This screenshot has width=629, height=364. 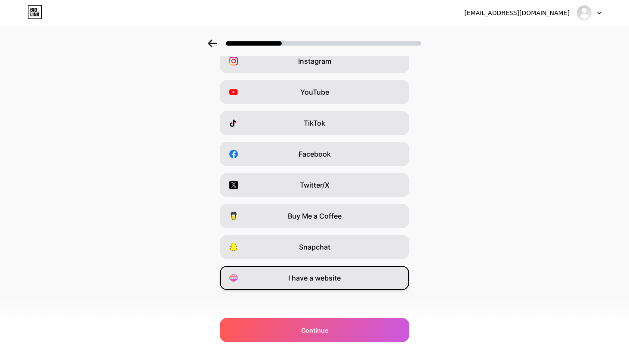 What do you see at coordinates (314, 247) in the screenshot?
I see `span: Snapchat` at bounding box center [314, 247].